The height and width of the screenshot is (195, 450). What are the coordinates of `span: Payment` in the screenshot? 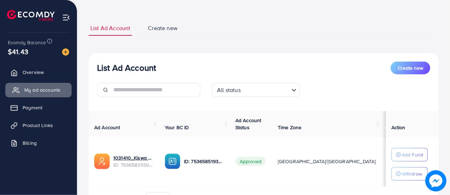 It's located at (32, 107).